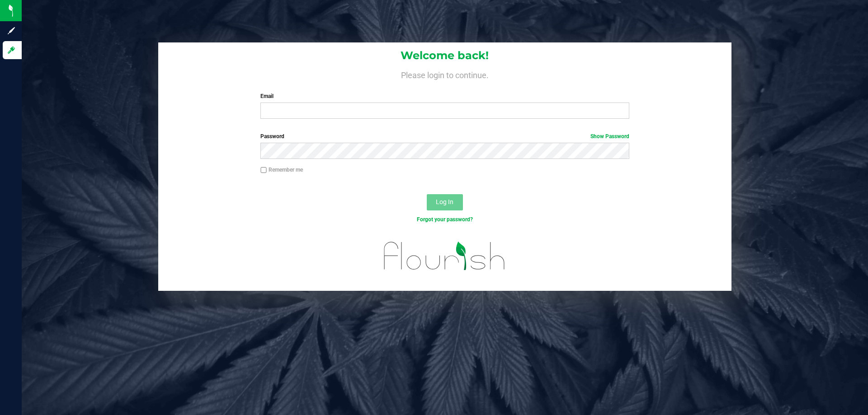 The height and width of the screenshot is (415, 868). What do you see at coordinates (610, 136) in the screenshot?
I see `a: Show Password` at bounding box center [610, 136].